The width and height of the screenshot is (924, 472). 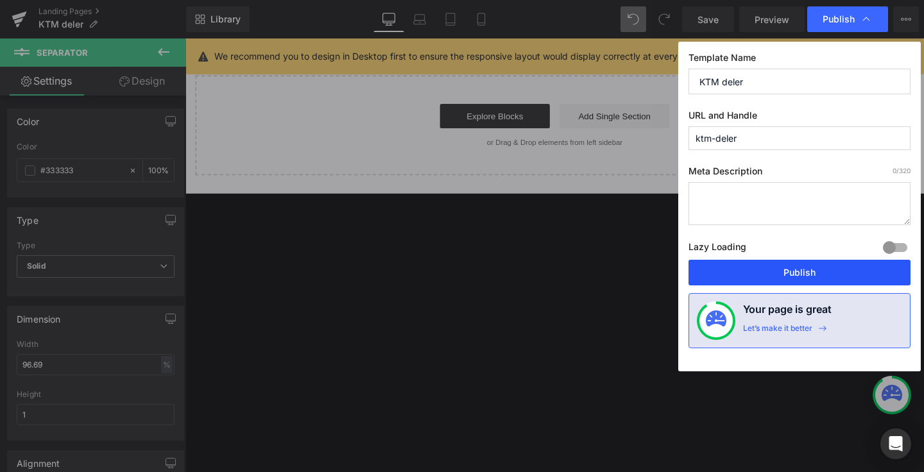 I want to click on span: /320, so click(x=901, y=171).